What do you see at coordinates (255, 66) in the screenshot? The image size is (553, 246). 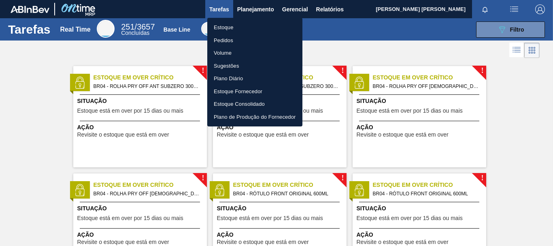 I see `li: Sugestões` at bounding box center [255, 66].